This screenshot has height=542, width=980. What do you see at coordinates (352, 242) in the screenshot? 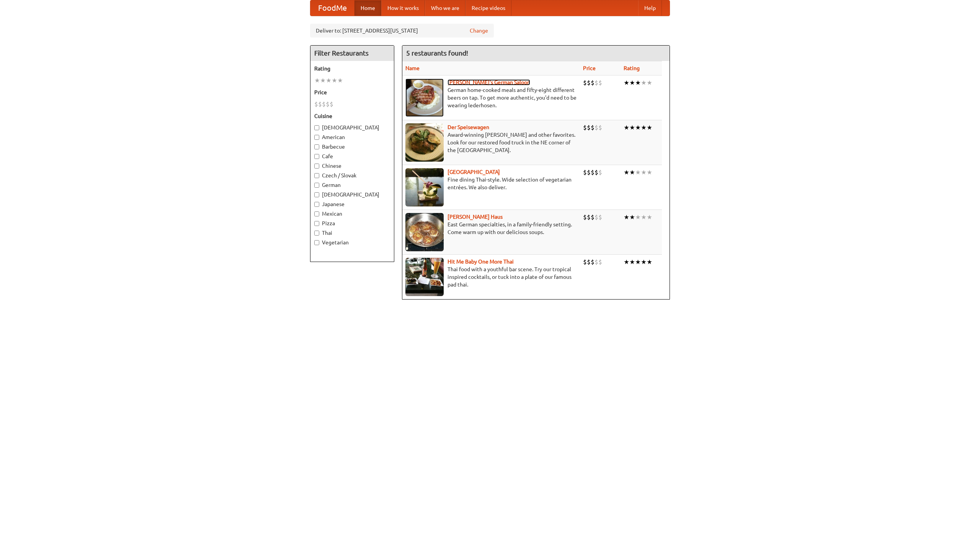
I see `label: Vegetarian` at bounding box center [352, 242].